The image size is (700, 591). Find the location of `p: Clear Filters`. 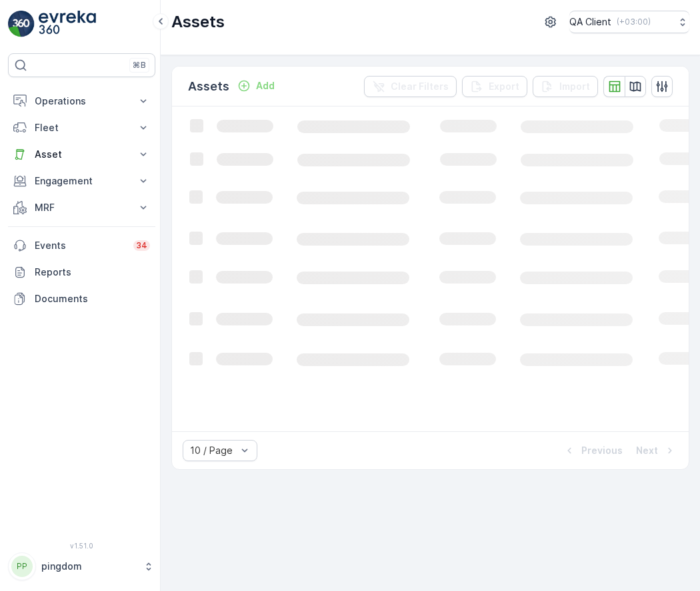

p: Clear Filters is located at coordinates (419, 87).